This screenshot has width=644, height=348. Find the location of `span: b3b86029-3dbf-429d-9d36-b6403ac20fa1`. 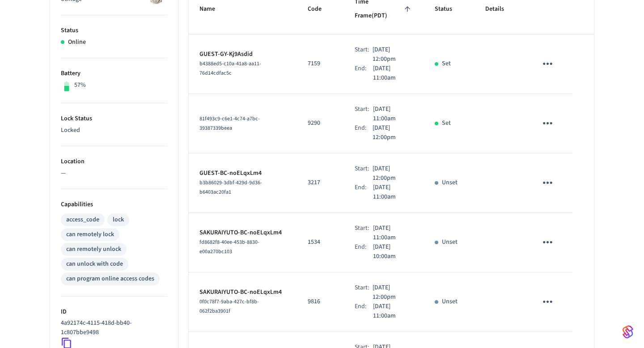

span: b3b86029-3dbf-429d-9d36-b6403ac20fa1 is located at coordinates (231, 188).